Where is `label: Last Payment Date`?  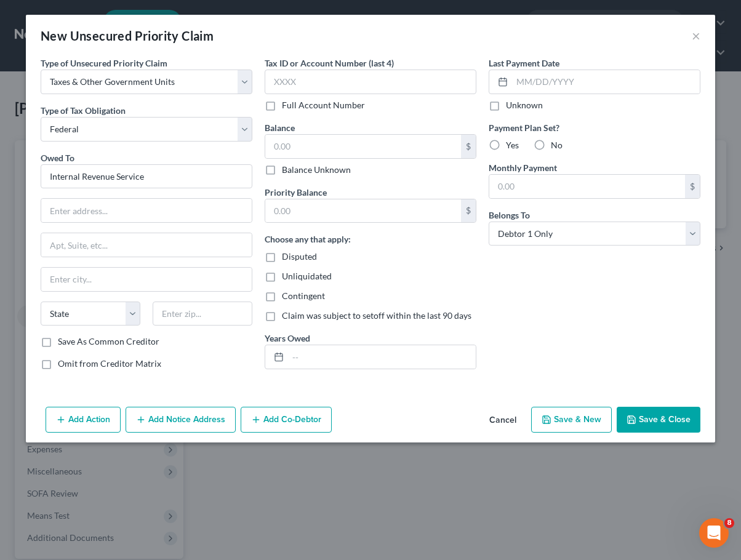 label: Last Payment Date is located at coordinates (524, 63).